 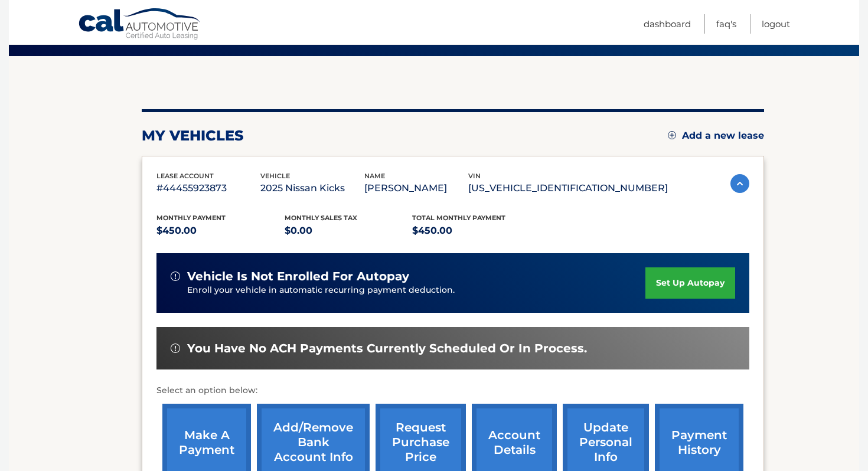 What do you see at coordinates (726, 23) in the screenshot?
I see `a: FAQ's` at bounding box center [726, 23].